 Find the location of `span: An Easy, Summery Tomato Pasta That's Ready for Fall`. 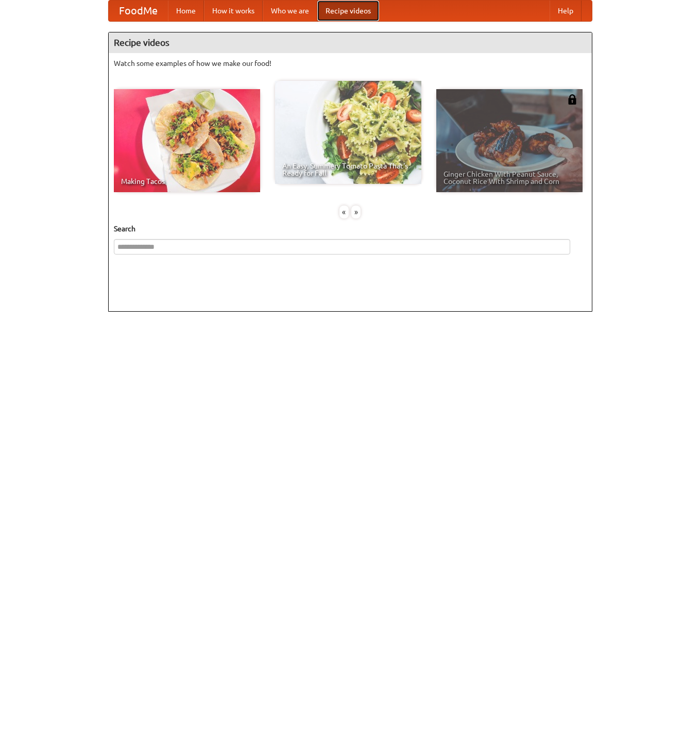

span: An Easy, Summery Tomato Pasta That's Ready for Fall is located at coordinates (348, 170).